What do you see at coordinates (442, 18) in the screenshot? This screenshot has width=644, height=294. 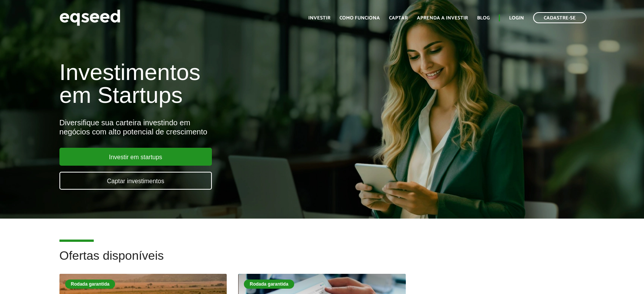 I see `a: Aprenda a investir` at bounding box center [442, 18].